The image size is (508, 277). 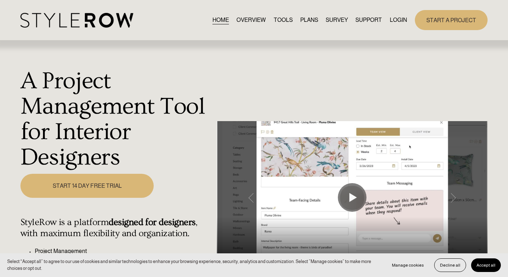 I want to click on span: Decline all, so click(x=450, y=265).